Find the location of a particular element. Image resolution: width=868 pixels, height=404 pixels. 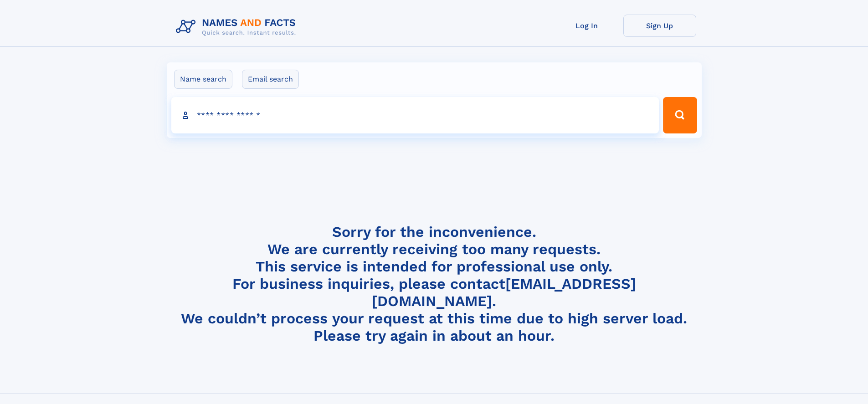

a: Log In is located at coordinates (587, 26).